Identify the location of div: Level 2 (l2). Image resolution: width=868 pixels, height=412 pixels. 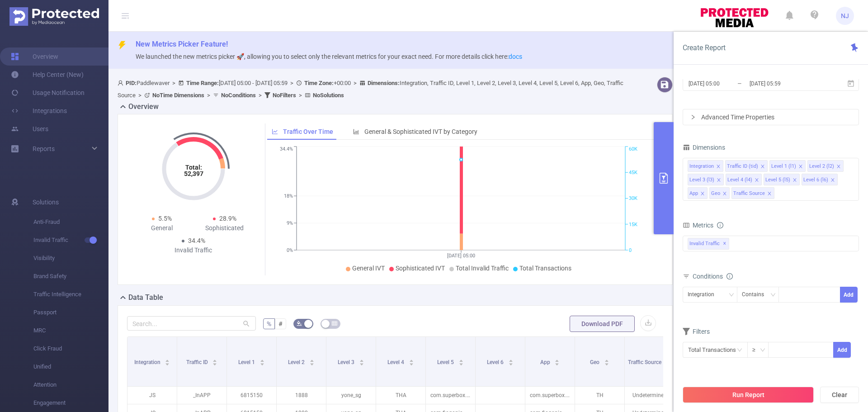
(822, 166).